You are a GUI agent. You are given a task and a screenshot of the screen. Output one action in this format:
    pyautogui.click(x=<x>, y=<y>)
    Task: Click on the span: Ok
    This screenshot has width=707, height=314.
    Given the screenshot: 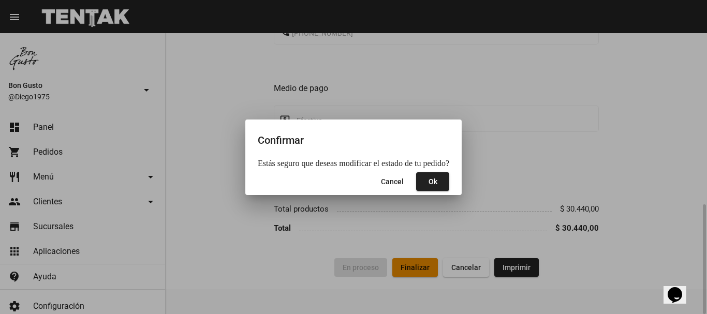 What is the action you would take?
    pyautogui.click(x=433, y=182)
    